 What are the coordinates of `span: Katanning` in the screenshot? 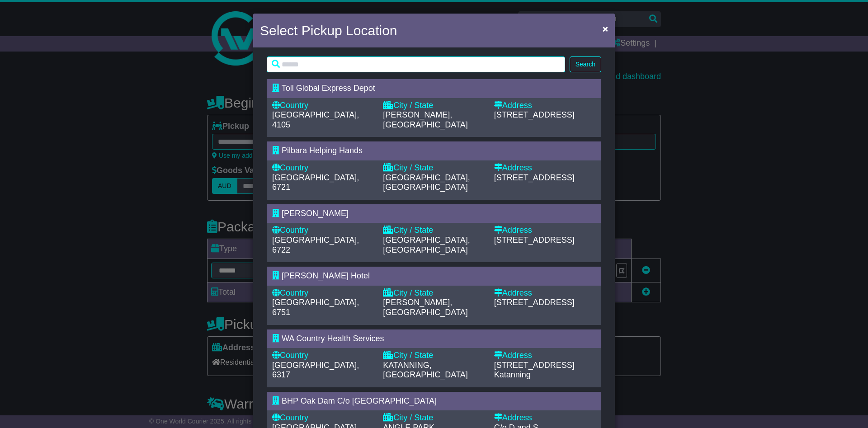 It's located at (513, 374).